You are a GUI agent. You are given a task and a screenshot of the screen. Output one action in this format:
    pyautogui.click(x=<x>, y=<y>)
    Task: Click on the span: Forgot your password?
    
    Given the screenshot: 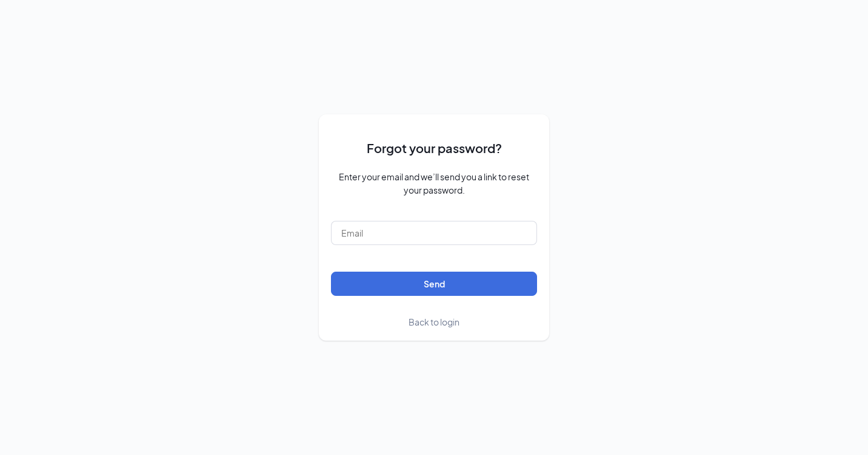 What is the action you would take?
    pyautogui.click(x=434, y=148)
    